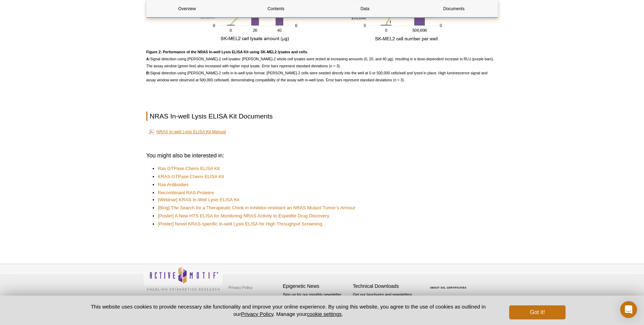  Describe the element at coordinates (245, 298) in the screenshot. I see `a: Terms & Conditions` at that location.